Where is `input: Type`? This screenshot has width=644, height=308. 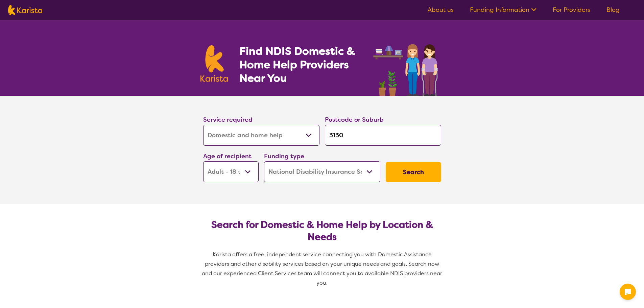 input: Type is located at coordinates (383, 135).